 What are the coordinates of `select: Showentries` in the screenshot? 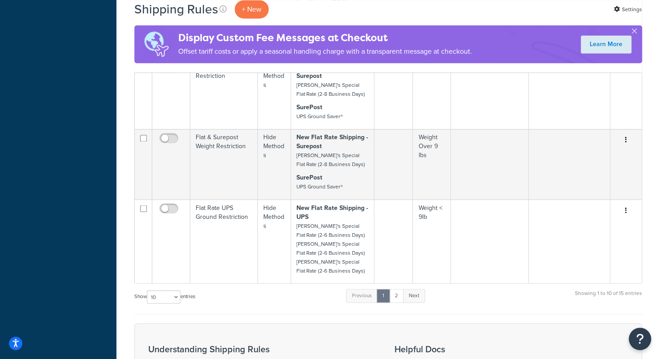 It's located at (163, 297).